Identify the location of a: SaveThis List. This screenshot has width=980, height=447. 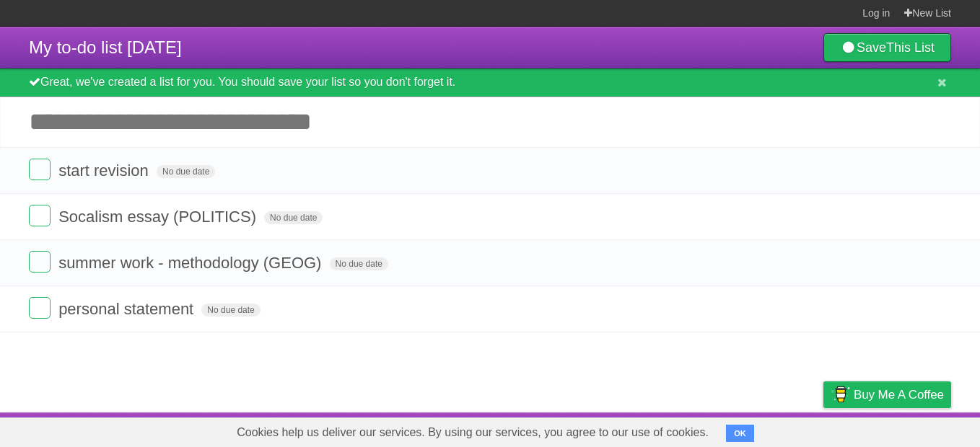
(887, 47).